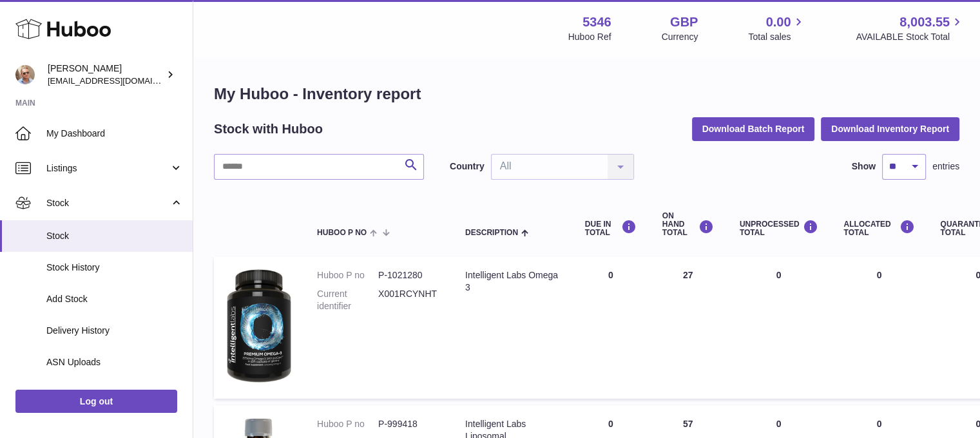  I want to click on span: AVAILABLE Stock Total, so click(910, 36).